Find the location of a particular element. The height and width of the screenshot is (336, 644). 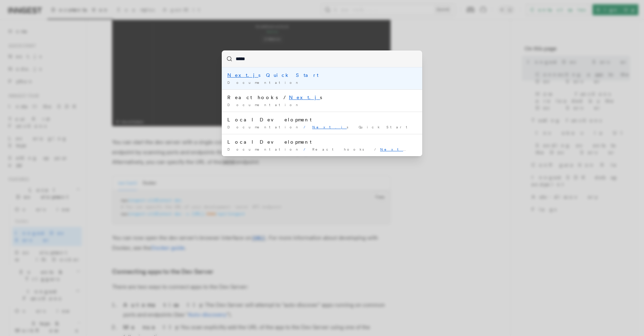

div: React hooks / s is located at coordinates (322, 97).